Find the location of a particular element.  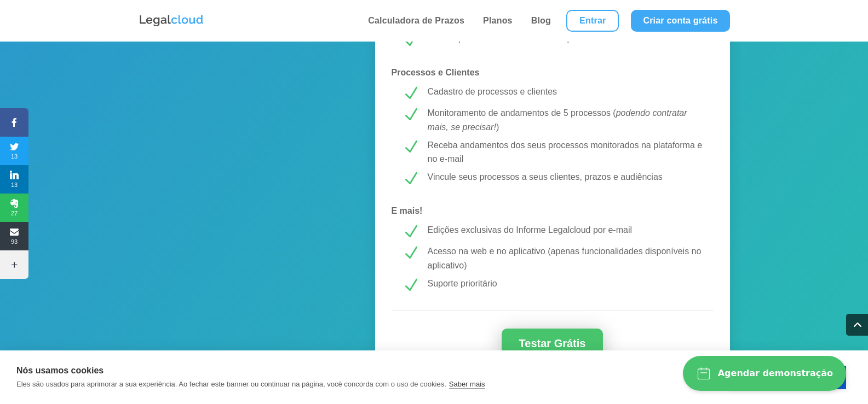

p: Cadastro de processos e clientes is located at coordinates (565, 92).